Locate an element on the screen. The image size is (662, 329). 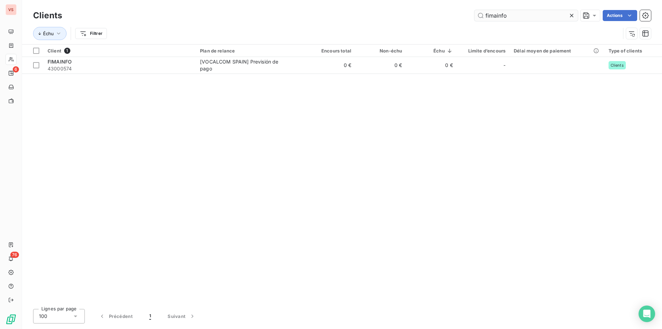
div: Open Intercom Messenger is located at coordinates (647, 313).